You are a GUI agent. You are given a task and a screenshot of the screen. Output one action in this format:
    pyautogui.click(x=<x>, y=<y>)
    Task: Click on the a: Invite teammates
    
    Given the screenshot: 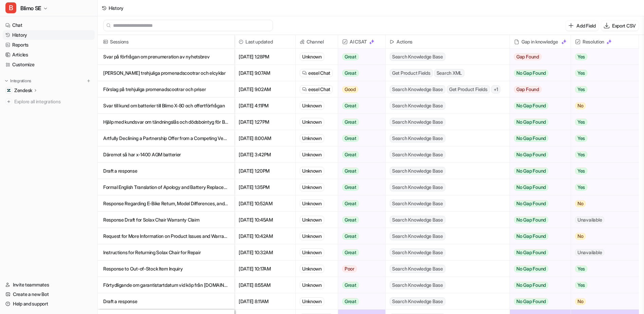 What is the action you would take?
    pyautogui.click(x=49, y=284)
    